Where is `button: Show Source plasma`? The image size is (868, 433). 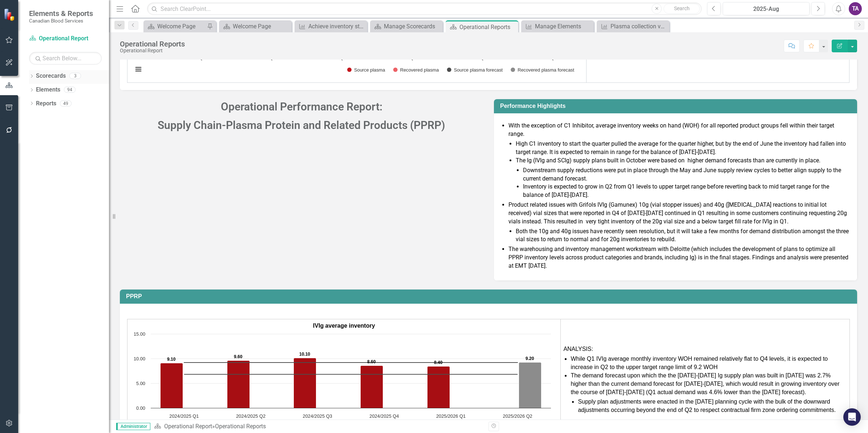 button: Show Source plasma is located at coordinates (366, 70).